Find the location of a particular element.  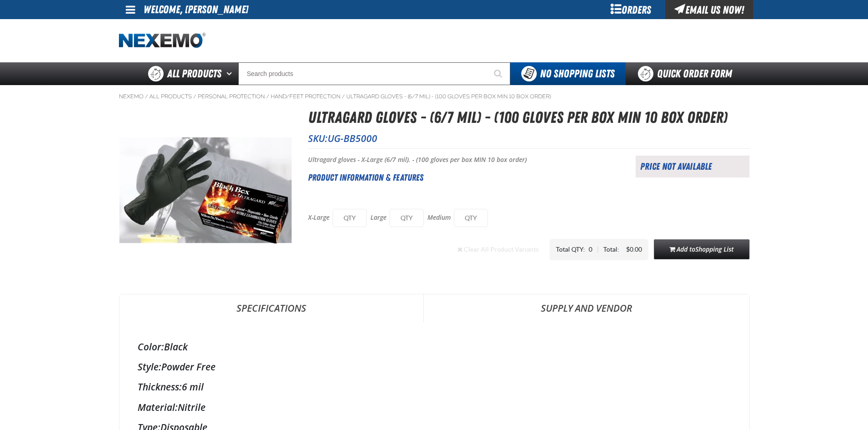

span: No Shopping Lists is located at coordinates (577, 74).